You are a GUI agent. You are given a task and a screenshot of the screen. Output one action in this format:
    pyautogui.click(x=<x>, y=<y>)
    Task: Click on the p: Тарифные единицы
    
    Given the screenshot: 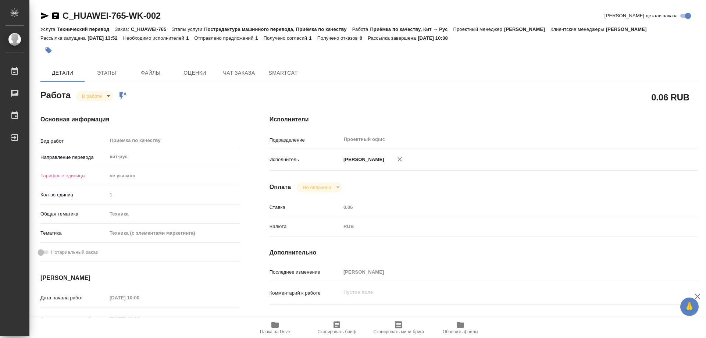 What is the action you would take?
    pyautogui.click(x=74, y=176)
    